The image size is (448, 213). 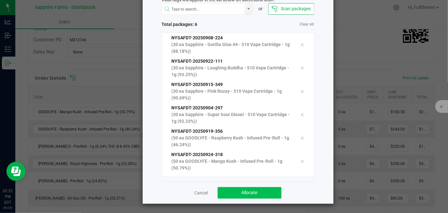 What do you see at coordinates (250, 193) in the screenshot?
I see `button: Allocate` at bounding box center [250, 193].